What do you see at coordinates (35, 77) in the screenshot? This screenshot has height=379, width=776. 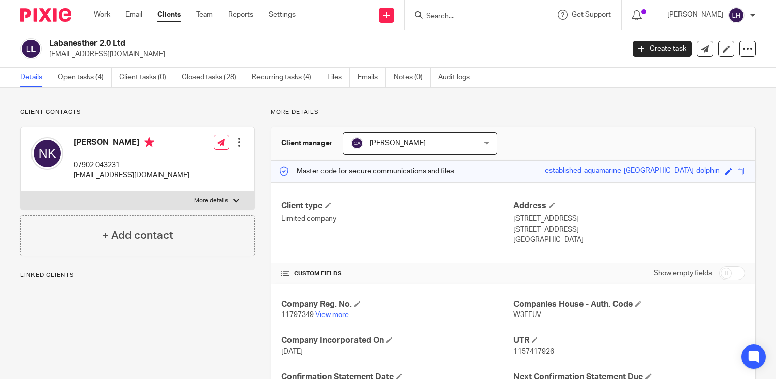 I see `a: Details` at bounding box center [35, 77].